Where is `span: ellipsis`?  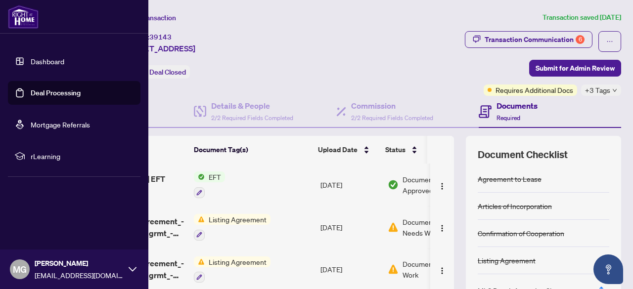
span: ellipsis is located at coordinates (609, 42).